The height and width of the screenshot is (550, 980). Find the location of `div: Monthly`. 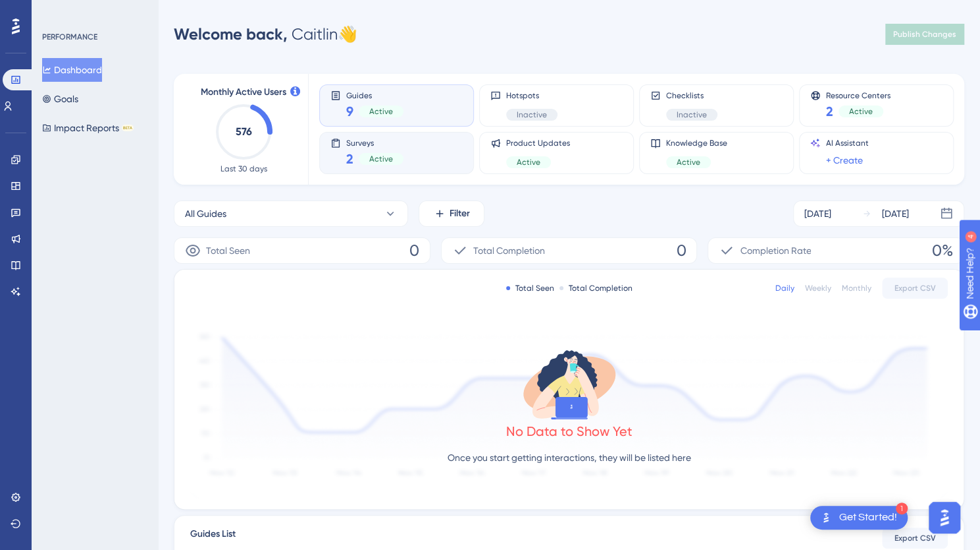

div: Monthly is located at coordinates (856, 288).